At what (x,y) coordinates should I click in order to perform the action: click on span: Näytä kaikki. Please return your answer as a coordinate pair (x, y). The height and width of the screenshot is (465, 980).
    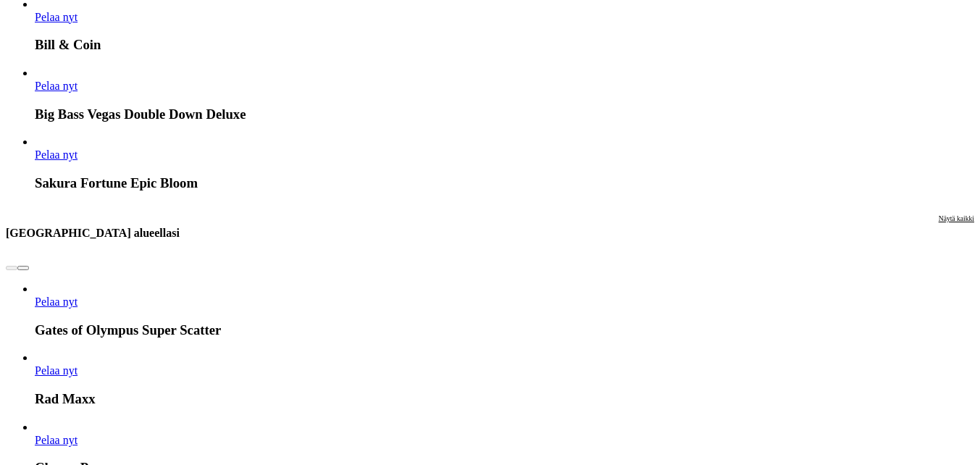
    Looking at the image, I should click on (956, 218).